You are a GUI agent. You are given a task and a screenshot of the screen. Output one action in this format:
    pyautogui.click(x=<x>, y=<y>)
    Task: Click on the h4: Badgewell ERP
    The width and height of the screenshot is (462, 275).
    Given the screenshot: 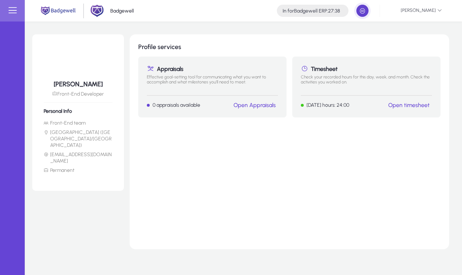 What is the action you would take?
    pyautogui.click(x=311, y=11)
    